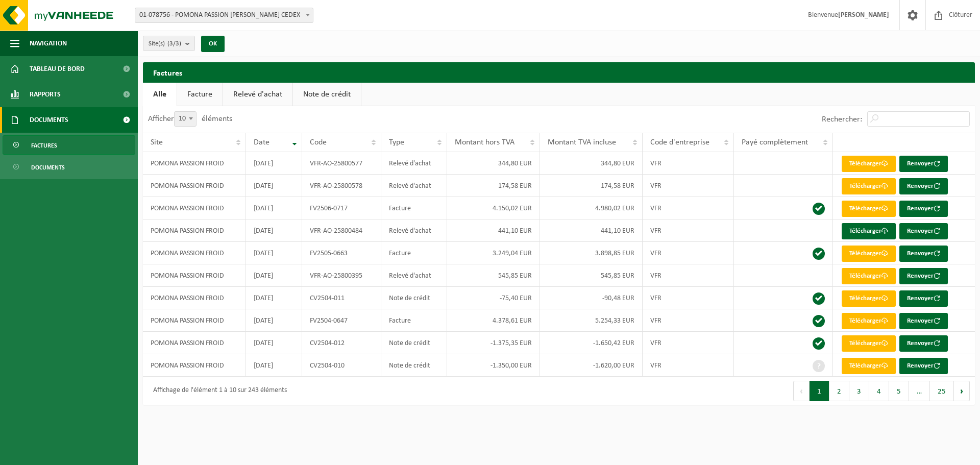 The width and height of the screenshot is (980, 465). Describe the element at coordinates (186, 119) in the screenshot. I see `span: 10` at that location.